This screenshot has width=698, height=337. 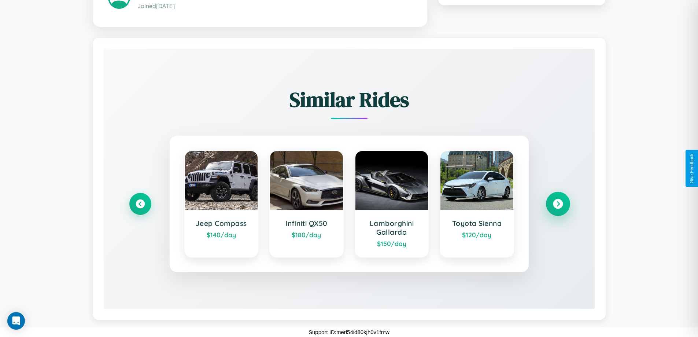 What do you see at coordinates (392, 204) in the screenshot?
I see `a: Lamborghini Gallardo$150/day` at bounding box center [392, 204].